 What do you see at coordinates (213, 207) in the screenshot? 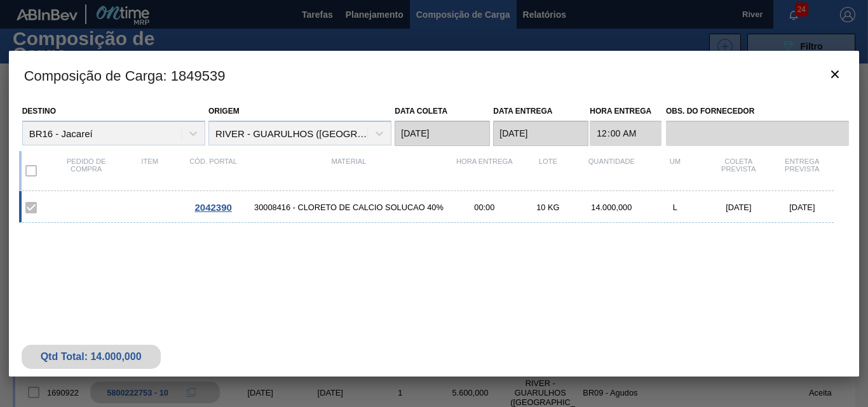
I see `span: 2042390` at bounding box center [213, 207].